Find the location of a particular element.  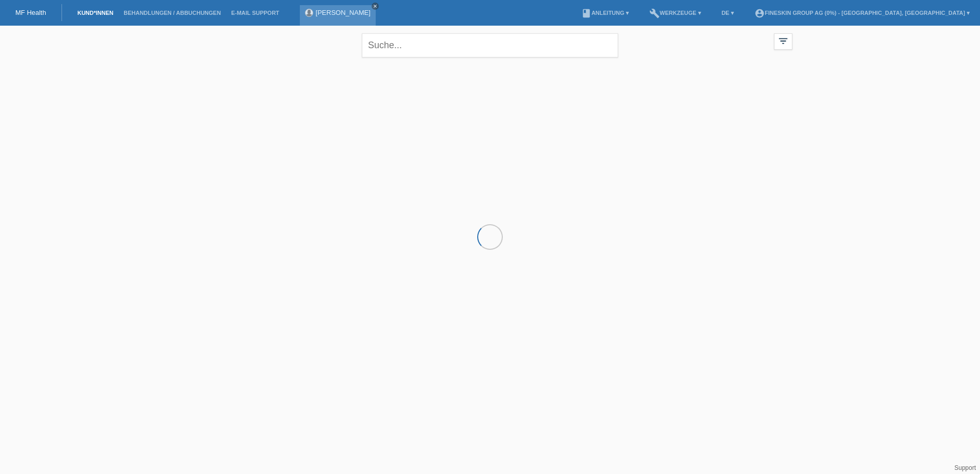

a: E-Mail Support is located at coordinates (255, 13).